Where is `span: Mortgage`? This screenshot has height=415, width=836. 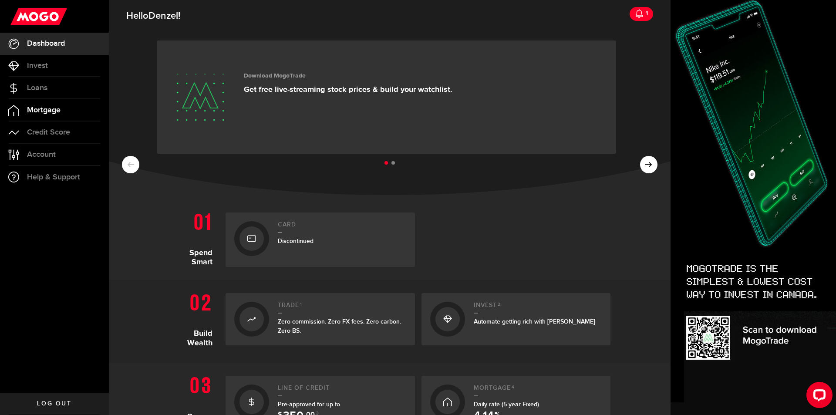 span: Mortgage is located at coordinates (44, 110).